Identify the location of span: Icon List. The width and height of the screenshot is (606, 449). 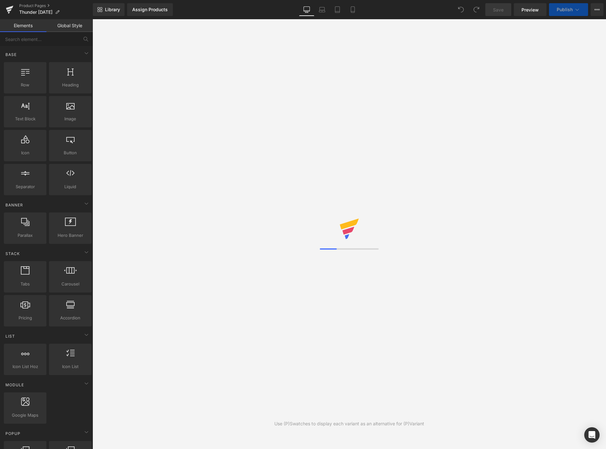
(70, 367).